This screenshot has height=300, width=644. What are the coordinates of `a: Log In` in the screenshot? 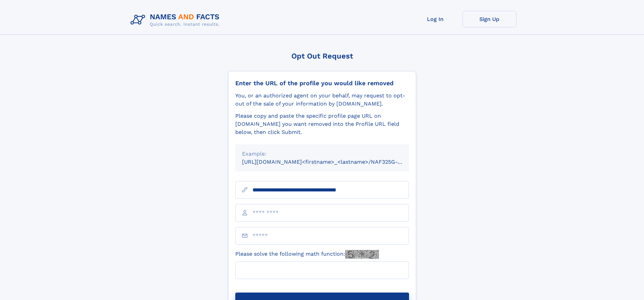 It's located at (435, 19).